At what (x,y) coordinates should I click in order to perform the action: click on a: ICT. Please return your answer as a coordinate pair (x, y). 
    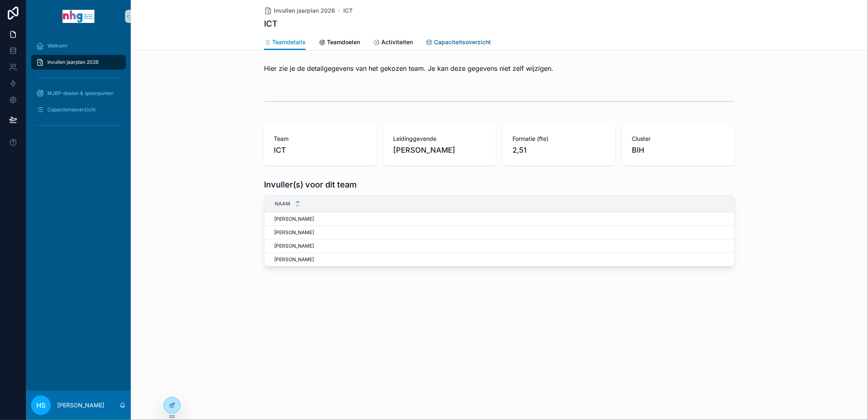
    Looking at the image, I should click on (348, 11).